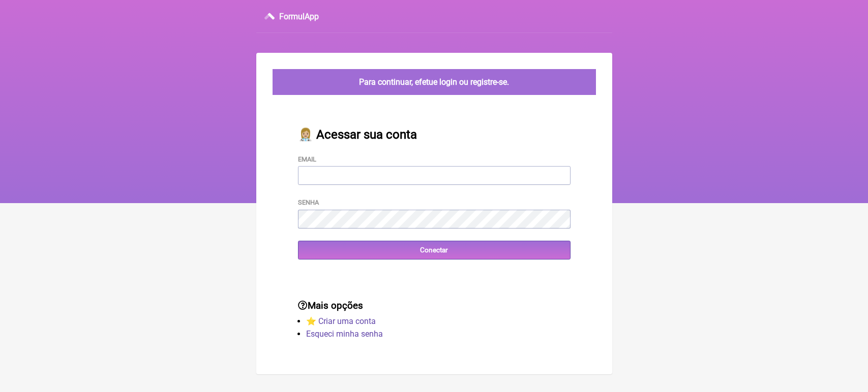 Image resolution: width=868 pixels, height=392 pixels. I want to click on label: Email, so click(307, 159).